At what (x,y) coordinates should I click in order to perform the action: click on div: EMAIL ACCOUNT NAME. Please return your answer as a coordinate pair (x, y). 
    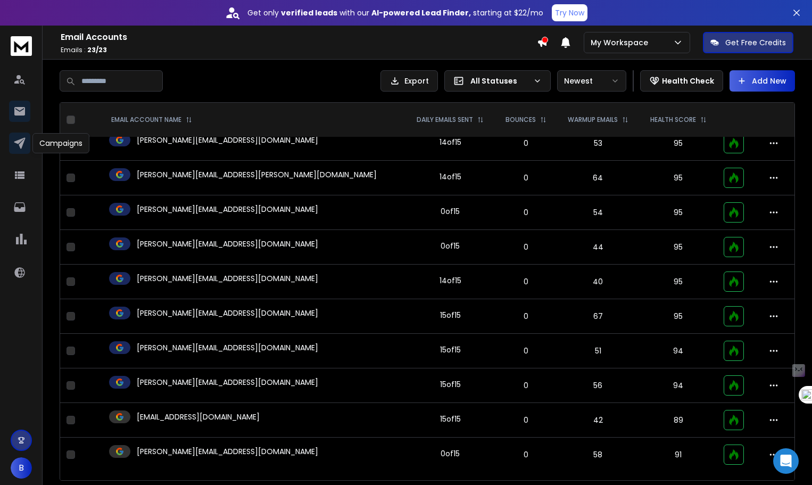
    Looking at the image, I should click on (152, 120).